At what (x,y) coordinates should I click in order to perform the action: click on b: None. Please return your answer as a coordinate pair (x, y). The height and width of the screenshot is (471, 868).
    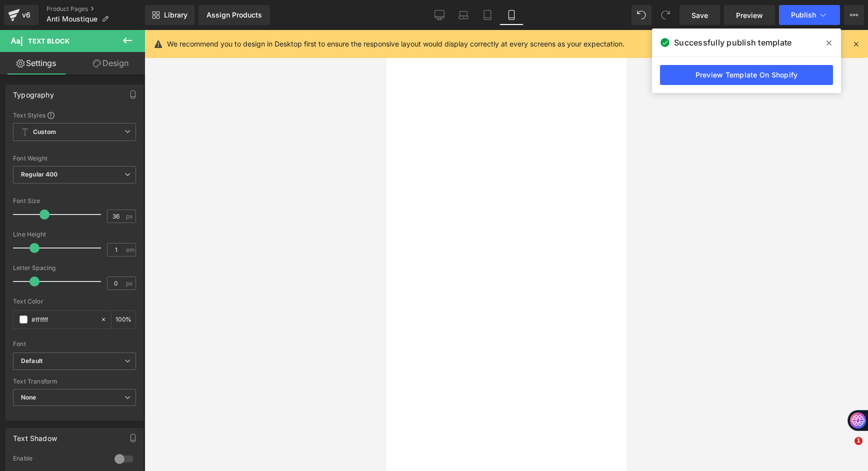
    Looking at the image, I should click on (29, 396).